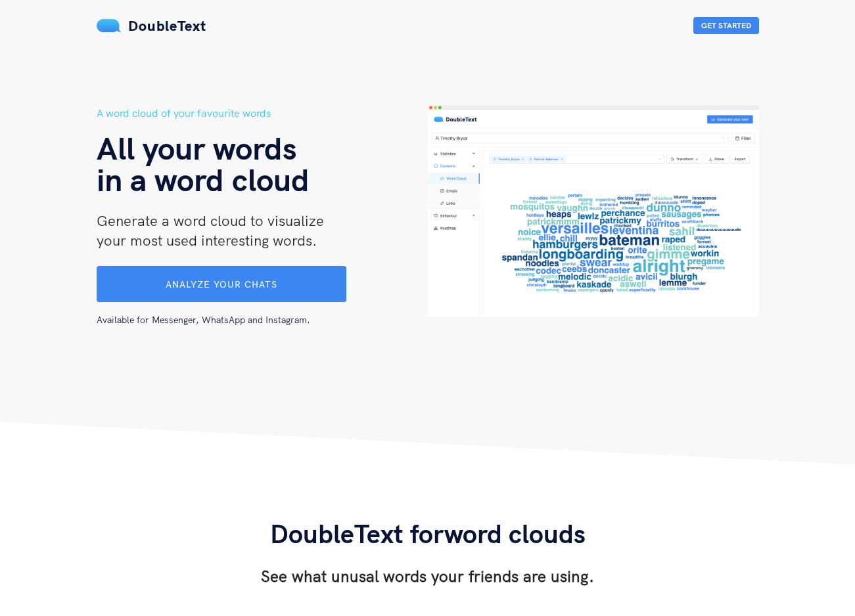 This screenshot has height=616, width=855. I want to click on span: DoubleText, so click(167, 26).